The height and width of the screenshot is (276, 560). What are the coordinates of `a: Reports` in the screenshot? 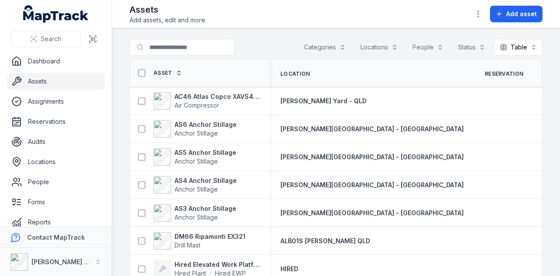 It's located at (56, 222).